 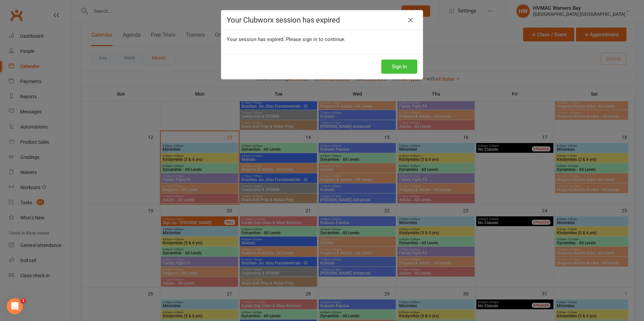 I want to click on span: 1, so click(x=23, y=301).